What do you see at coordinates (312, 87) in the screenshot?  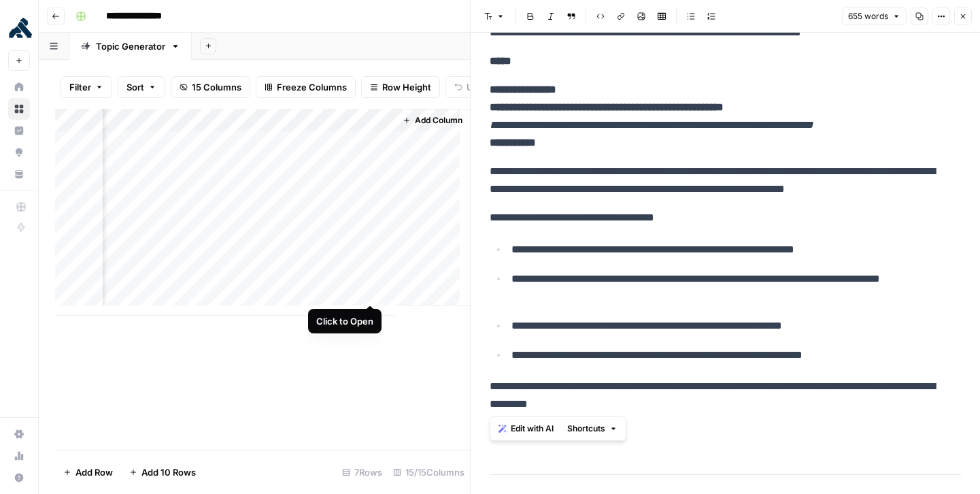 I see `span: Freeze Columns` at bounding box center [312, 87].